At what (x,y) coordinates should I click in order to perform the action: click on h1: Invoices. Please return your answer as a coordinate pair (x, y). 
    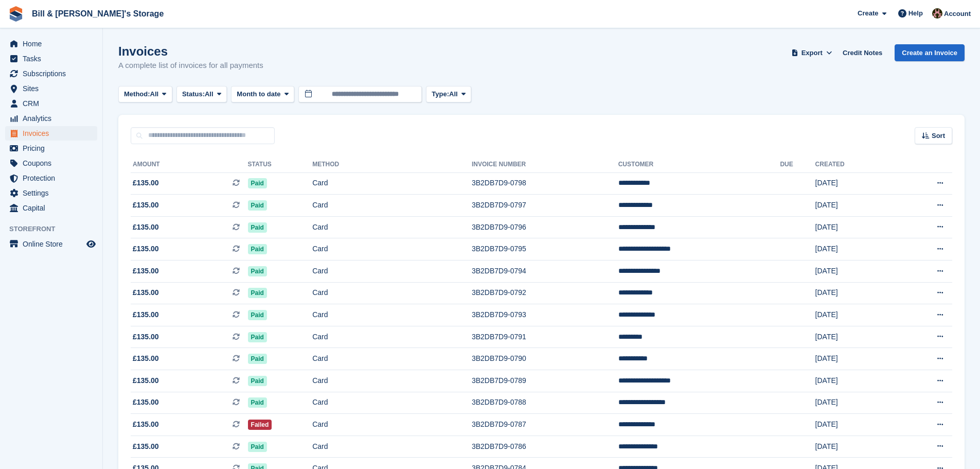
    Looking at the image, I should click on (191, 51).